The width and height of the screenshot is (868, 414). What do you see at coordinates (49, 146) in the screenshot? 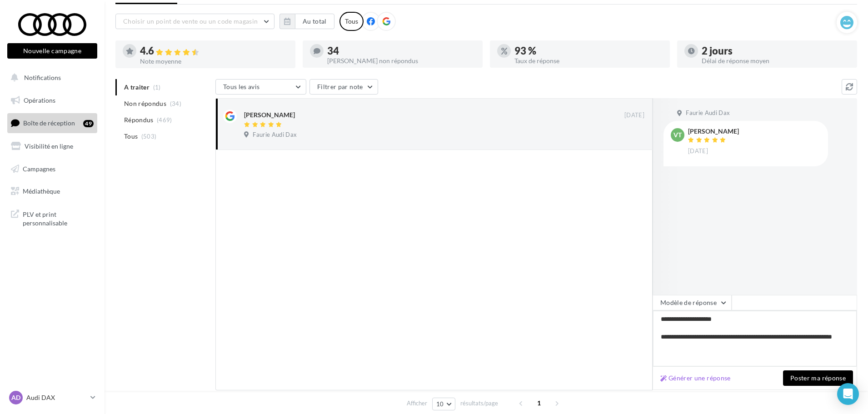
I see `span: Visibilité en ligne` at bounding box center [49, 146].